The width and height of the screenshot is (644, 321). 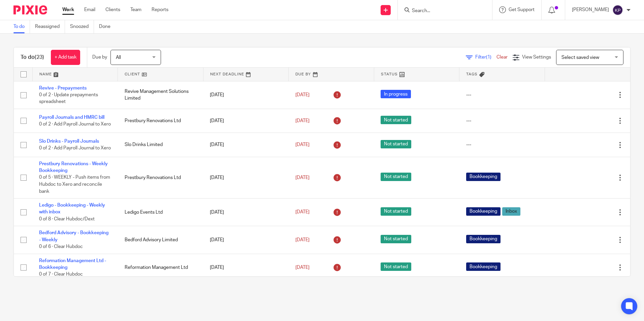 I want to click on span: 0 of 2 · Update prepayments spreadsheet, so click(x=68, y=98).